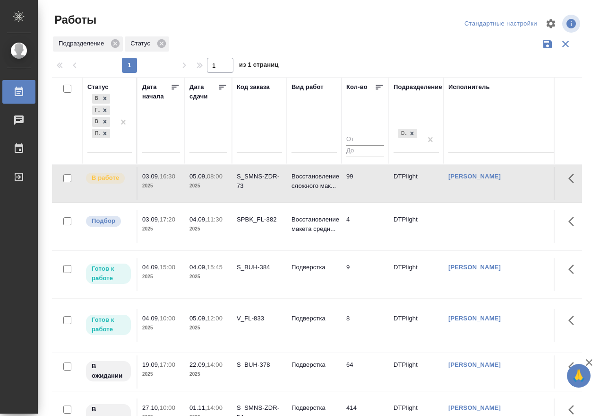 The image size is (600, 416). Describe the element at coordinates (151, 407) in the screenshot. I see `p: 27.10,` at that location.